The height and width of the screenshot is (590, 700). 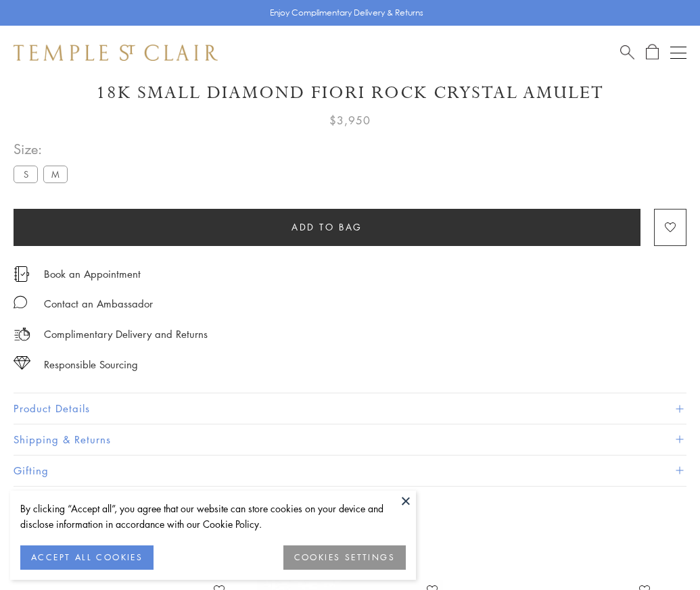 What do you see at coordinates (679, 53) in the screenshot?
I see `button: Open navigation` at bounding box center [679, 53].